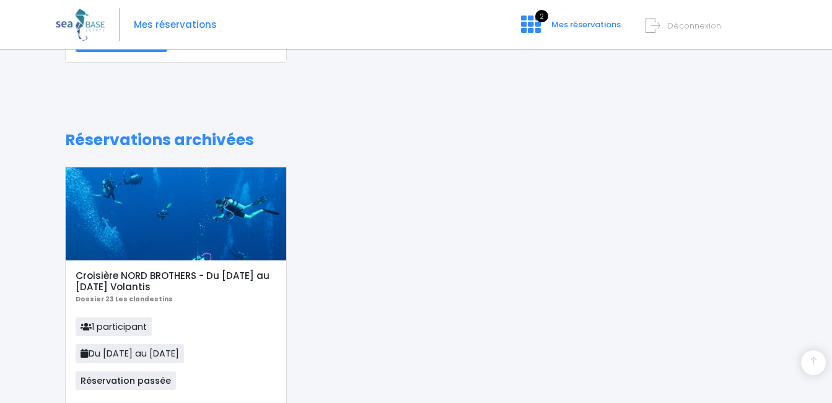 The width and height of the screenshot is (832, 403). I want to click on a: 2 Mes réservations, so click(569, 28).